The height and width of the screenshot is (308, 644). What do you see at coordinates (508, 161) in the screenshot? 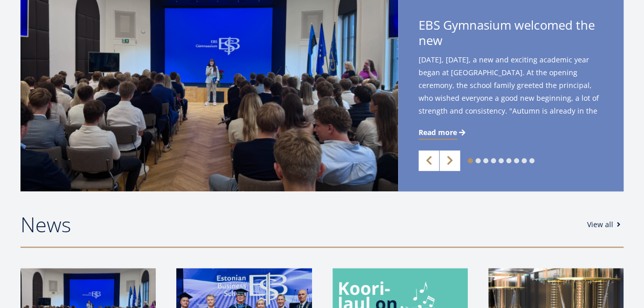
I see `a: 6` at bounding box center [508, 161].